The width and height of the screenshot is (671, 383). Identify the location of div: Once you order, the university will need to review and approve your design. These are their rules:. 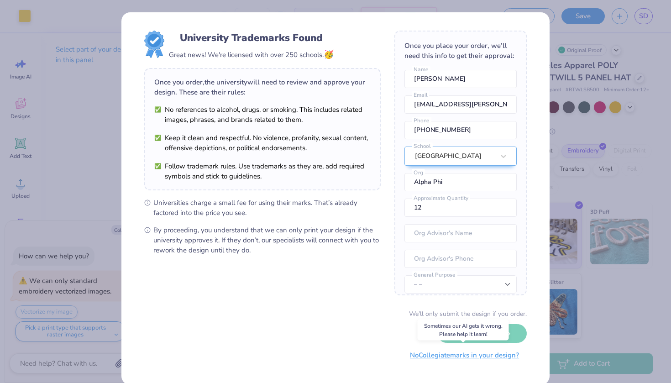
(263, 87).